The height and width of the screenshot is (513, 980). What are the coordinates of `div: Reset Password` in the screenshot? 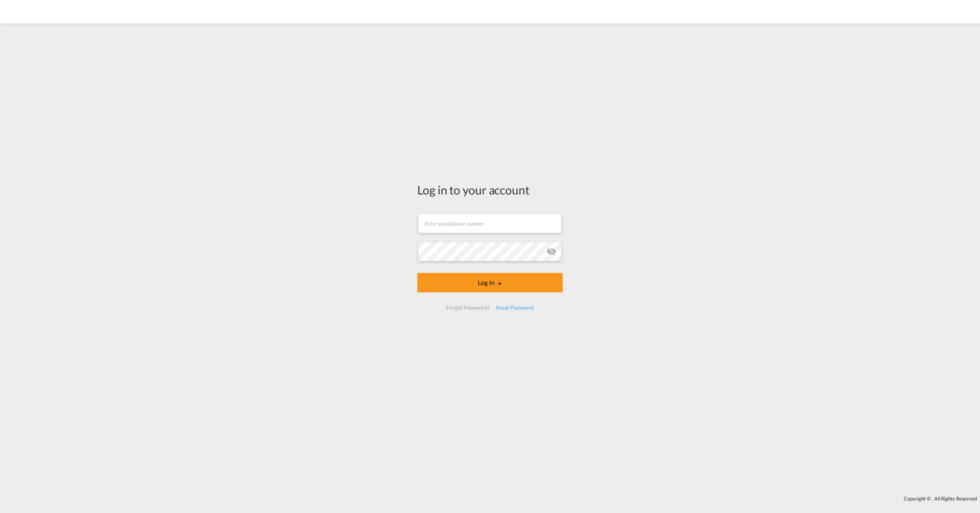 It's located at (515, 308).